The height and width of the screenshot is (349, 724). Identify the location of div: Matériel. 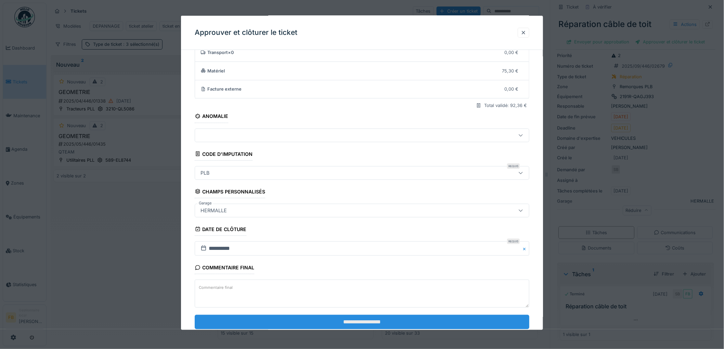
(348, 70).